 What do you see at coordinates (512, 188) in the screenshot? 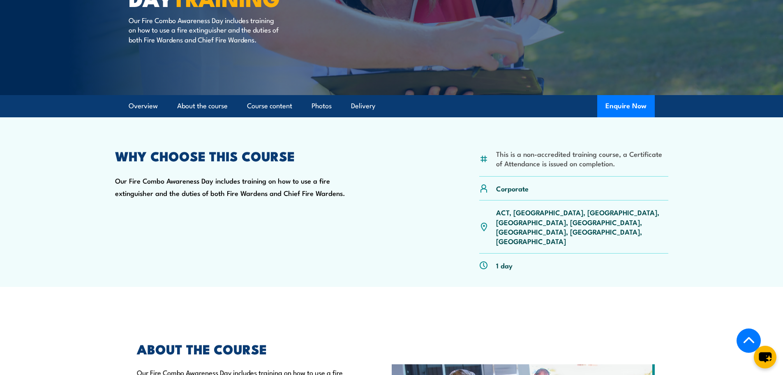
I see `p: Corporate` at bounding box center [512, 188].